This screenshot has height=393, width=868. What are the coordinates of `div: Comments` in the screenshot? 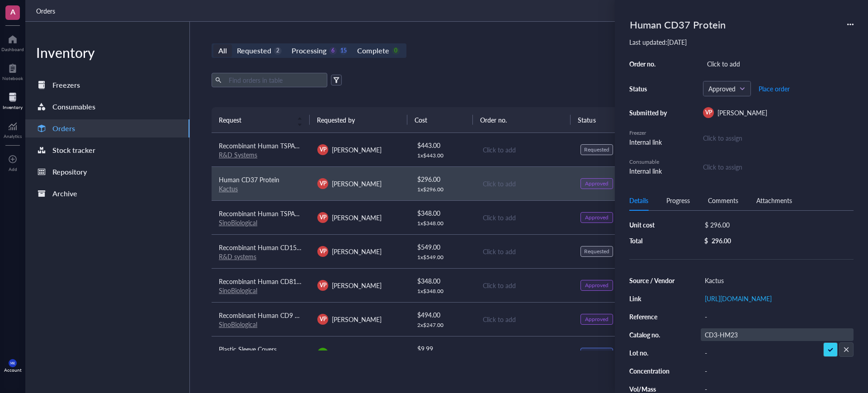 It's located at (723, 200).